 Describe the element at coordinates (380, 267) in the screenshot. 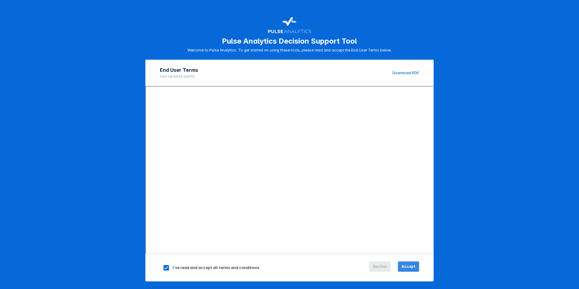

I see `span: Decline` at that location.